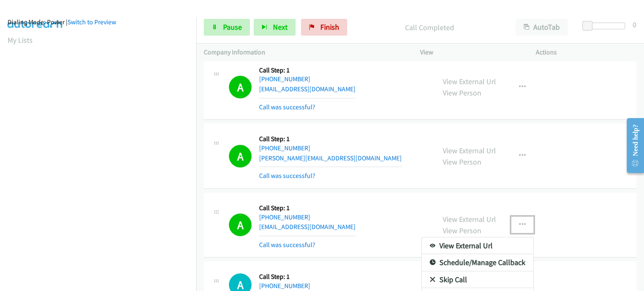 This screenshot has height=291, width=644. What do you see at coordinates (478, 263) in the screenshot?
I see `a: Schedule/Manage Callback` at bounding box center [478, 263].